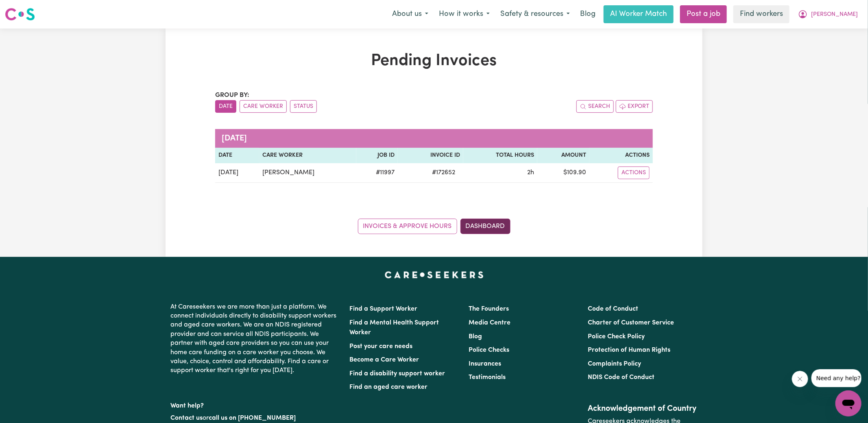 This screenshot has height=423, width=868. What do you see at coordinates (501, 156) in the screenshot?
I see `th: Total Hours` at bounding box center [501, 156].